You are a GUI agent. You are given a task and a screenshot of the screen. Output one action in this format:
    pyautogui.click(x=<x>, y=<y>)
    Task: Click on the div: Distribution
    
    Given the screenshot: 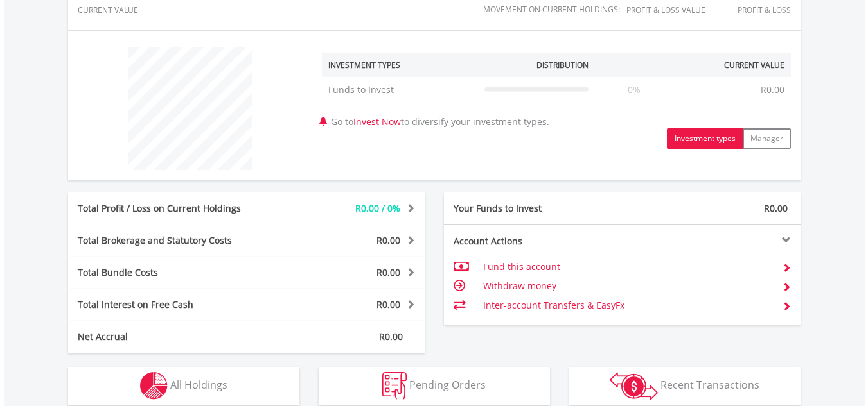 What is the action you would take?
    pyautogui.click(x=562, y=64)
    